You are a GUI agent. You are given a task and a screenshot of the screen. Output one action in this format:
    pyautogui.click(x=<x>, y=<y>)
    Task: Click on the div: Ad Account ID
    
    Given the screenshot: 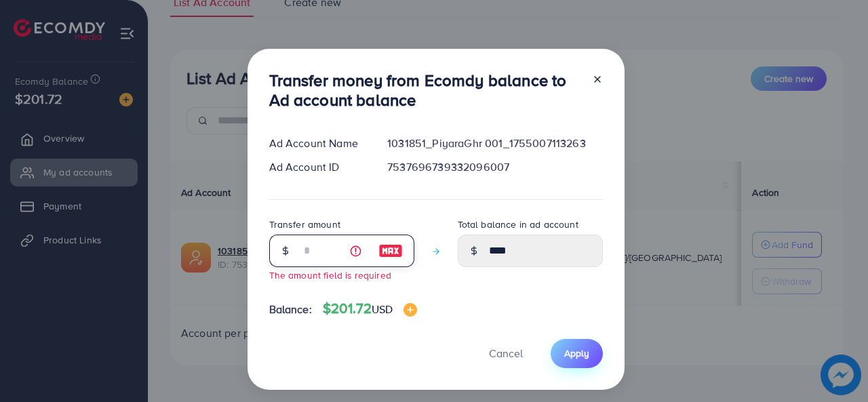 What is the action you would take?
    pyautogui.click(x=317, y=167)
    